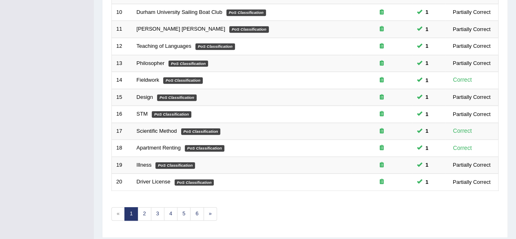  I want to click on td: 20, so click(122, 182).